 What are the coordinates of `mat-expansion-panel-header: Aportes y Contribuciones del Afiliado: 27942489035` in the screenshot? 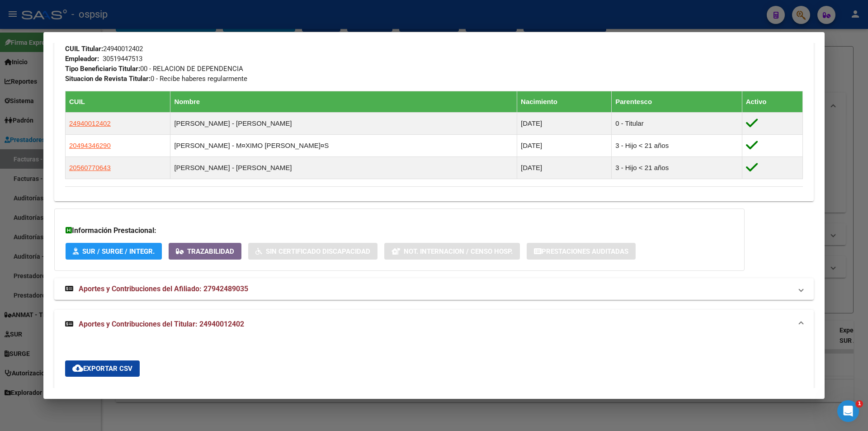 It's located at (434, 289).